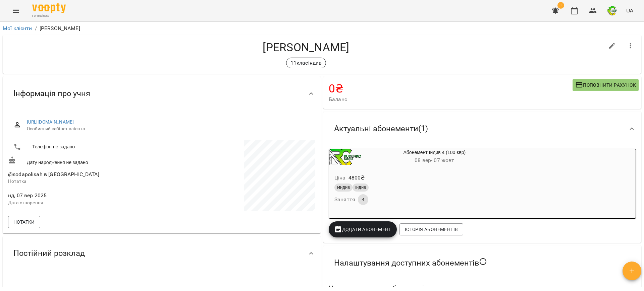 This screenshot has width=644, height=291. What do you see at coordinates (411, 263) in the screenshot?
I see `span: Налаштування доступних абонементів` at bounding box center [411, 263].